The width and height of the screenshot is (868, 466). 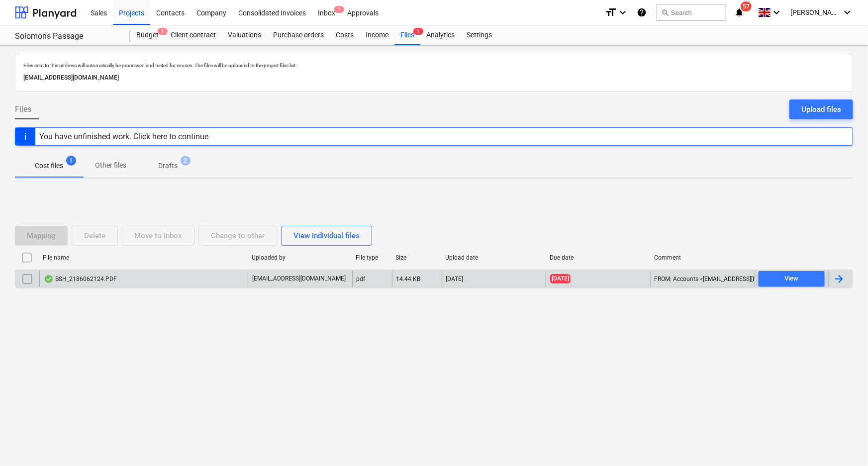 I want to click on div: Files, so click(x=407, y=35).